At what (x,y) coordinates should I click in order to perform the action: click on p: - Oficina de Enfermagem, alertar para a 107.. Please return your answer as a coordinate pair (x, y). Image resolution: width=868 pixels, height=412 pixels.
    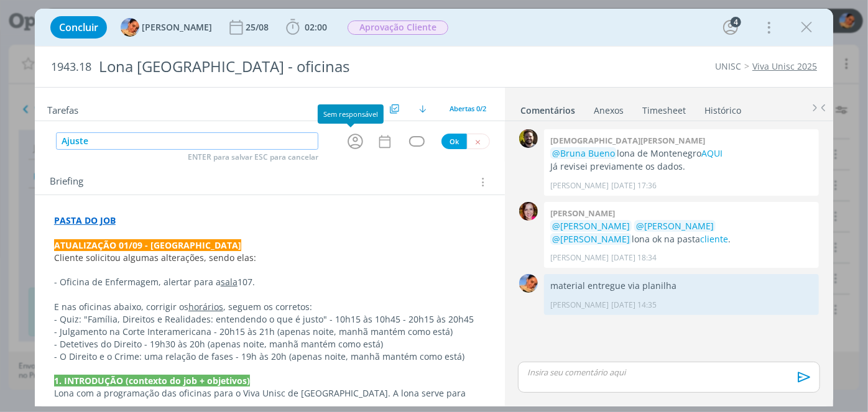
    Looking at the image, I should click on (270, 282).